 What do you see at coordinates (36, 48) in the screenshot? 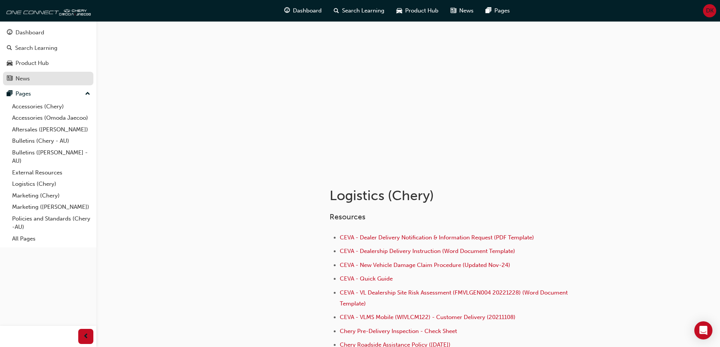
I see `div: Search Learning` at bounding box center [36, 48].